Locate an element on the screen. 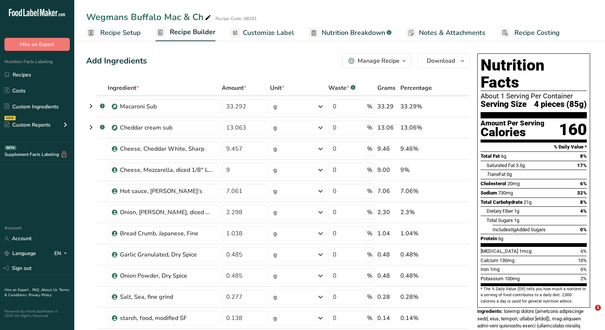 This screenshot has width=605, height=330. div: Add Ingredients is located at coordinates (117, 61).